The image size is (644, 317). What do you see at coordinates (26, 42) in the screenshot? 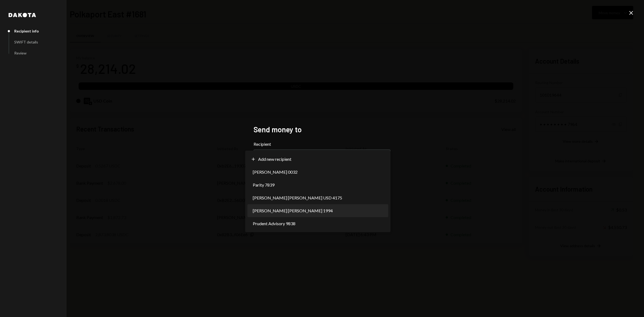
I see `div: SWIFT details` at bounding box center [26, 42].